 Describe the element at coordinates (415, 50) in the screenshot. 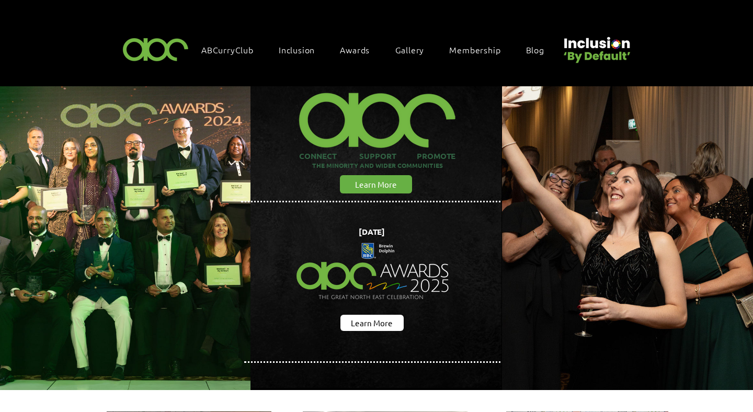

I see `a: Gallery` at that location.